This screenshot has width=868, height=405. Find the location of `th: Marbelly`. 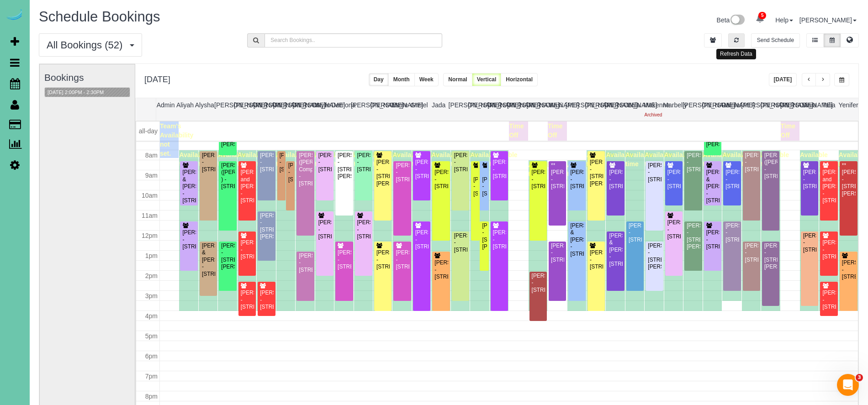

th: Marbelly is located at coordinates (672, 109).